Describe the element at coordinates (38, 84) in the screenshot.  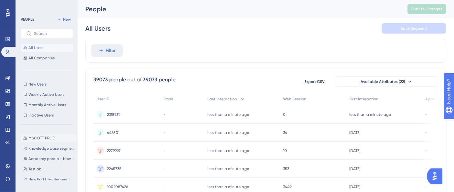
I see `span: New Users` at that location.